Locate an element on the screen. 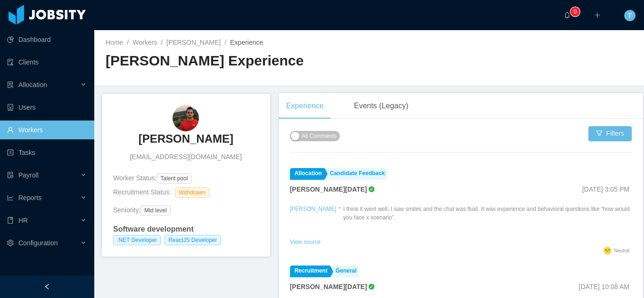  div: Events (Legacy) is located at coordinates (382, 106).